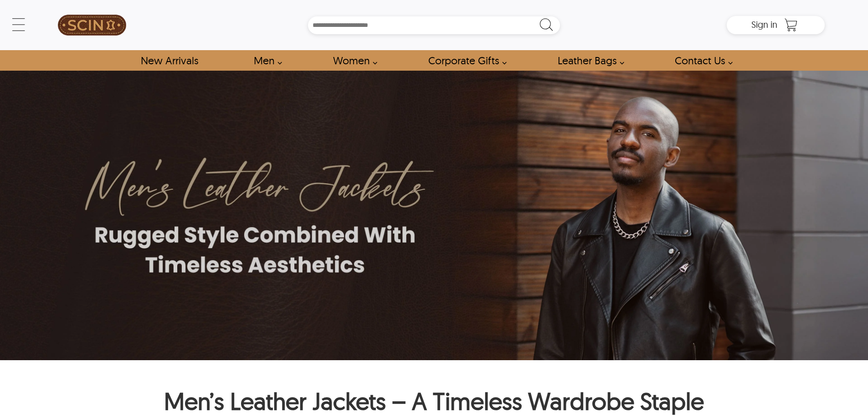  I want to click on a: Shop Leather Corporate Gifts, so click(465, 60).